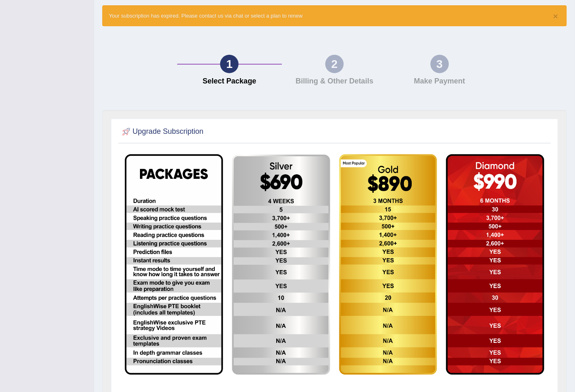  I want to click on div: 2, so click(334, 64).